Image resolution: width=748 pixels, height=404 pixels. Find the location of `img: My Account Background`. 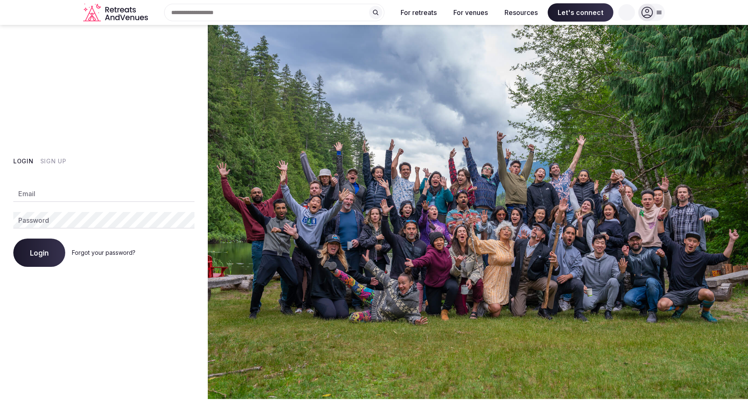

img: My Account Background is located at coordinates (478, 212).